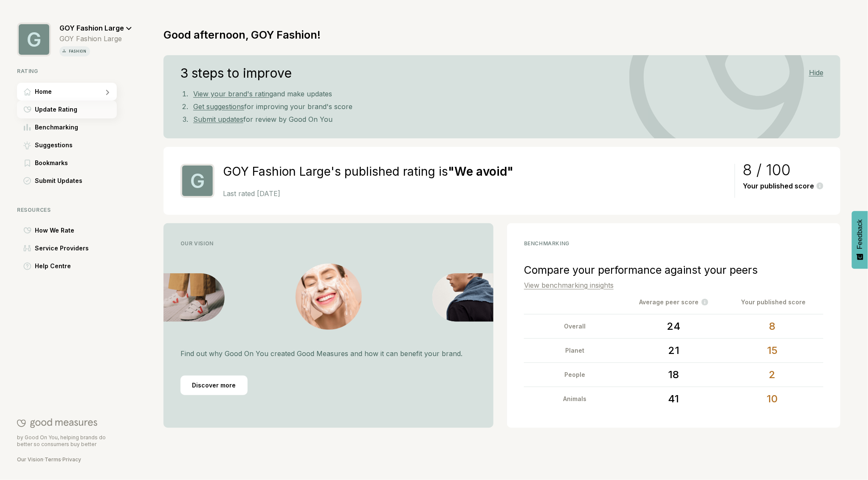 The height and width of the screenshot is (480, 868). I want to click on a: How We RateHow We Rate, so click(74, 231).